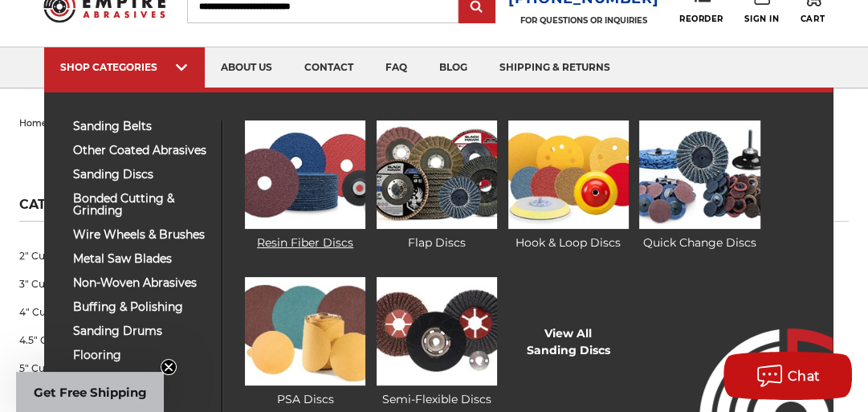 Image resolution: width=868 pixels, height=412 pixels. What do you see at coordinates (813, 18) in the screenshot?
I see `span: Cart` at bounding box center [813, 18].